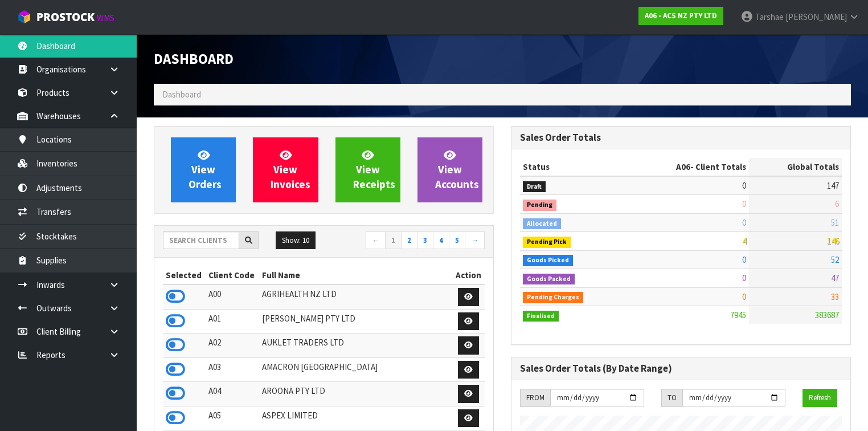 This screenshot has height=431, width=868. What do you see at coordinates (232, 321) in the screenshot?
I see `td: A01` at bounding box center [232, 321].